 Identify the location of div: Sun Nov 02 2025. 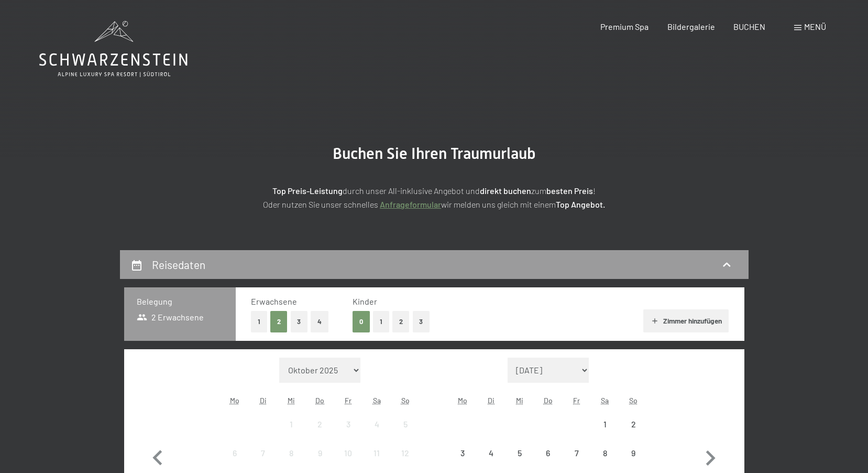
(633, 424).